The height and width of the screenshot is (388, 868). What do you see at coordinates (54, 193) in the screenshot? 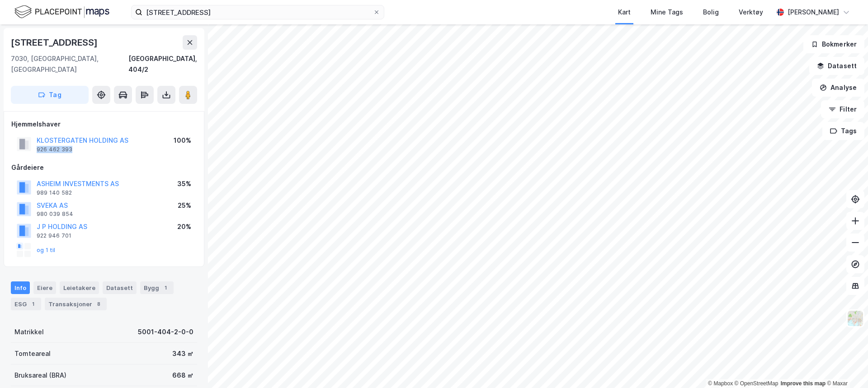
I see `div: 989 140 582` at bounding box center [54, 193].